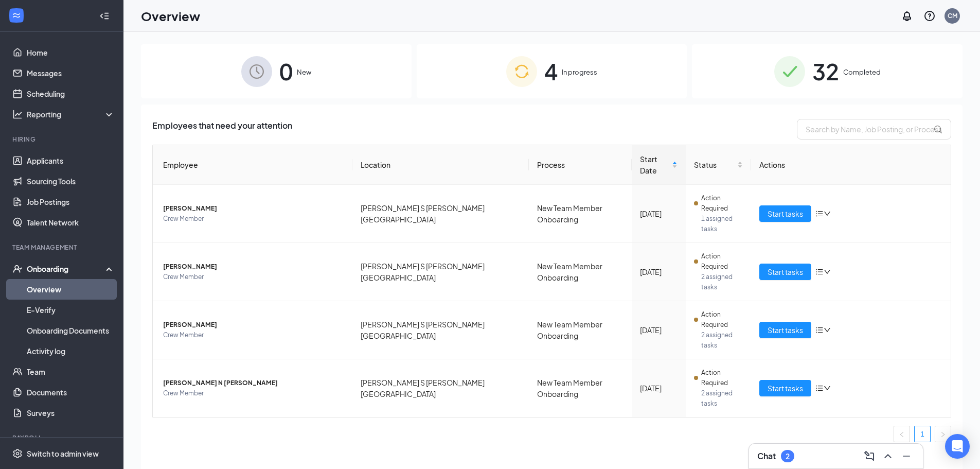 The height and width of the screenshot is (469, 980). Describe the element at coordinates (870, 456) in the screenshot. I see `button: ComposeMessage` at that location.